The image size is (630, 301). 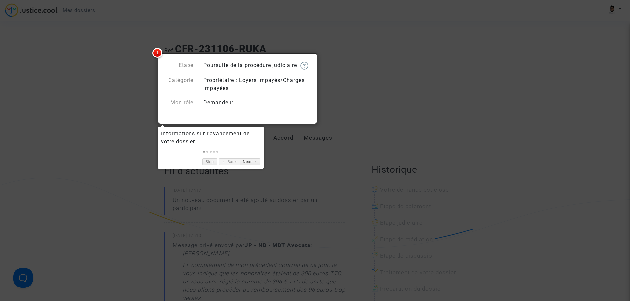 What do you see at coordinates (304, 66) in the screenshot?
I see `img: help.svg` at bounding box center [304, 66].